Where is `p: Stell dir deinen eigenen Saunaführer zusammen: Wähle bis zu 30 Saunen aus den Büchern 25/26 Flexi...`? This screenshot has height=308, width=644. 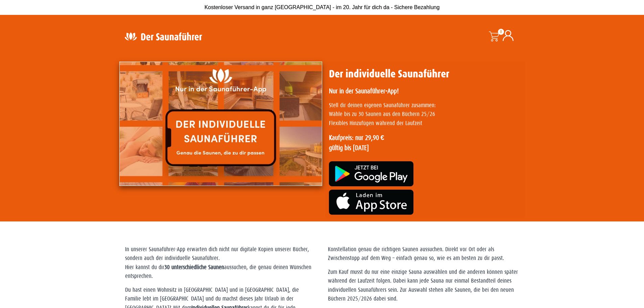
p: Stell dir deinen eigenen Saunaführer zusammen: Wähle bis zu 30 Saunen aus den Büchern 25/26 Flexi... is located at coordinates (425, 115).